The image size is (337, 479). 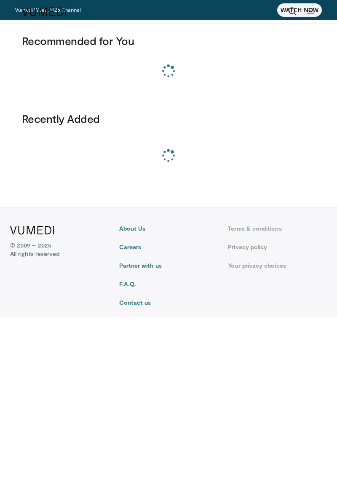 I want to click on h3: Recently Added, so click(x=168, y=119).